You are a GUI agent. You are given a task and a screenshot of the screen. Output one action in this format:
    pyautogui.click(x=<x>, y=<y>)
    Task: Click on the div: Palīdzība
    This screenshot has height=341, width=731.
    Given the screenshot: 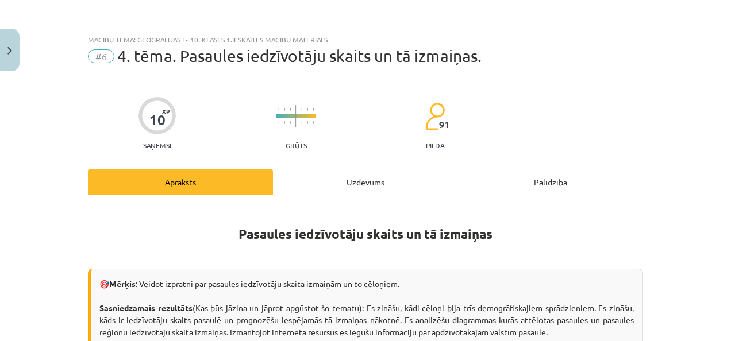 What is the action you would take?
    pyautogui.click(x=550, y=182)
    